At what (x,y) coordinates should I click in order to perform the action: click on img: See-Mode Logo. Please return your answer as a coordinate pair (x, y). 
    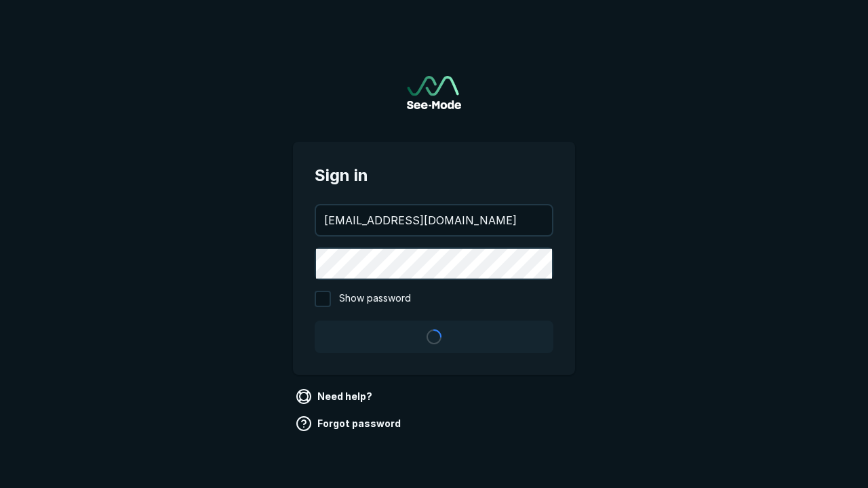
    Looking at the image, I should click on (434, 92).